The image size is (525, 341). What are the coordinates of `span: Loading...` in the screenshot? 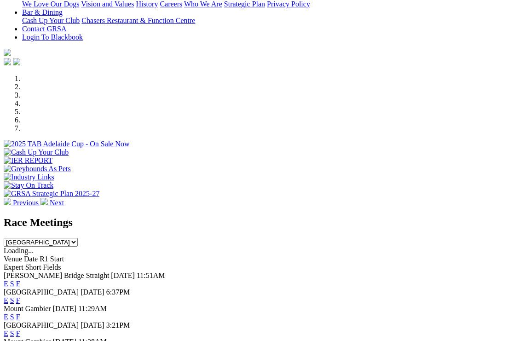 It's located at (18, 250).